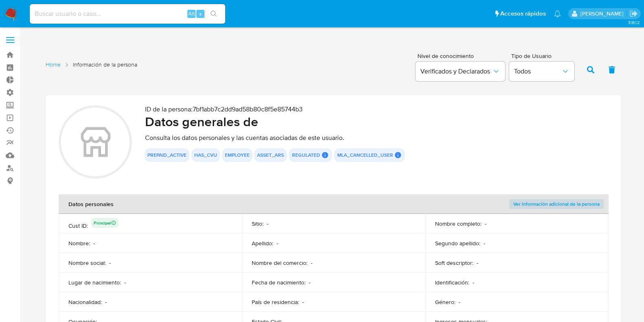  What do you see at coordinates (461, 56) in the screenshot?
I see `span: Nivel de conocimiento` at bounding box center [461, 56].